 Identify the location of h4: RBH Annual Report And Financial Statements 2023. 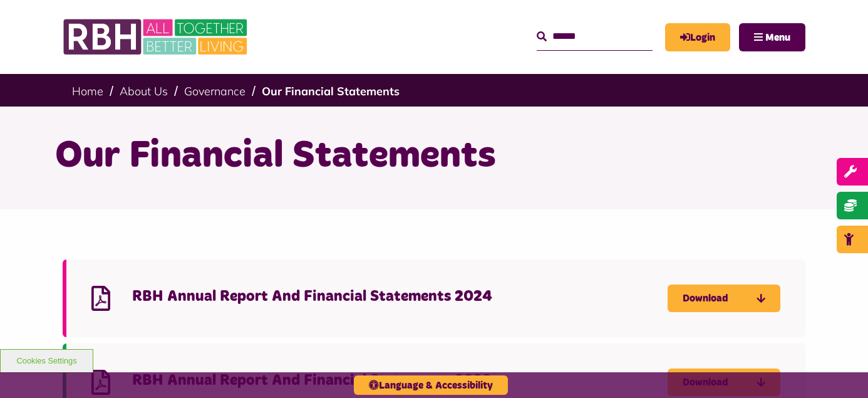
(400, 380).